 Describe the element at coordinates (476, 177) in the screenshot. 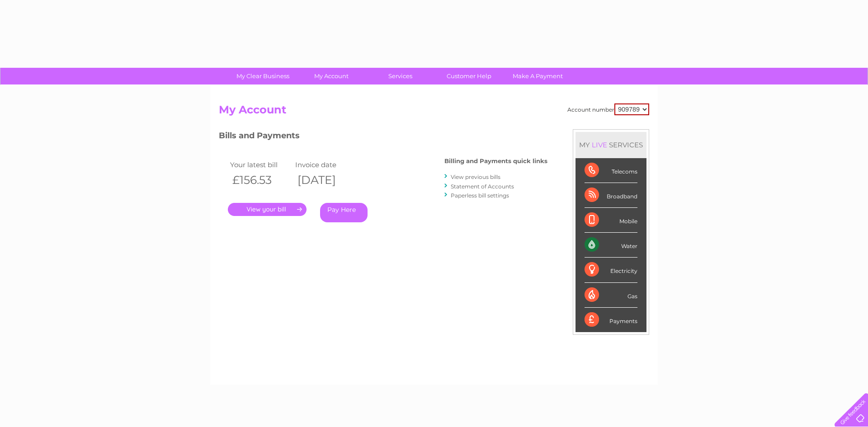

I see `a: View previous bills` at that location.